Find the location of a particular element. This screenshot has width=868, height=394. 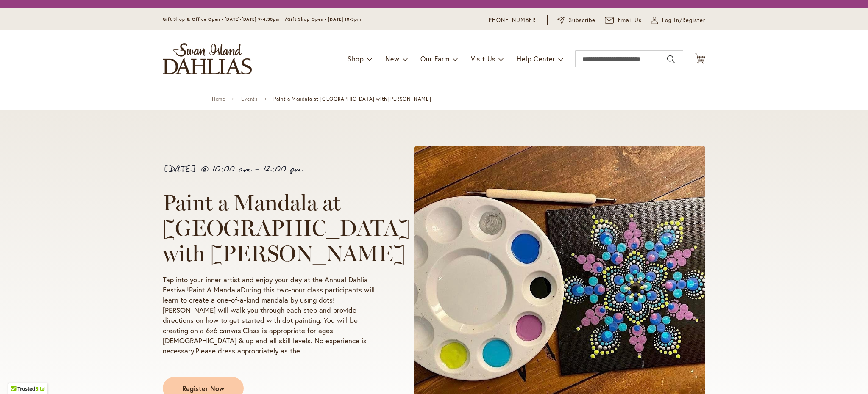

span: 12:00 pm is located at coordinates (282, 169).